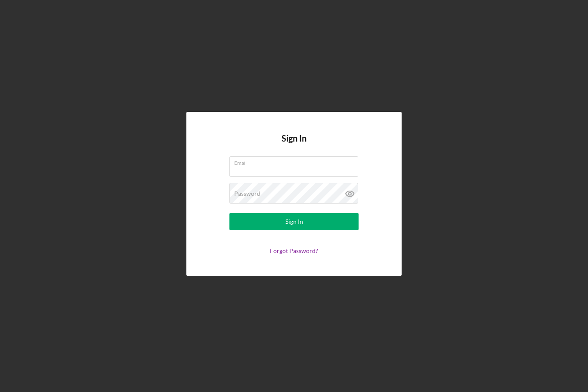 The height and width of the screenshot is (392, 588). I want to click on a: Forgot Password?, so click(294, 250).